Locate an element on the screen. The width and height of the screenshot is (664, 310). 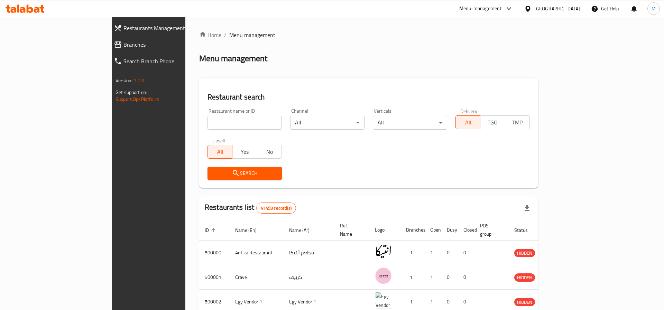
span: TMP is located at coordinates (517, 122).